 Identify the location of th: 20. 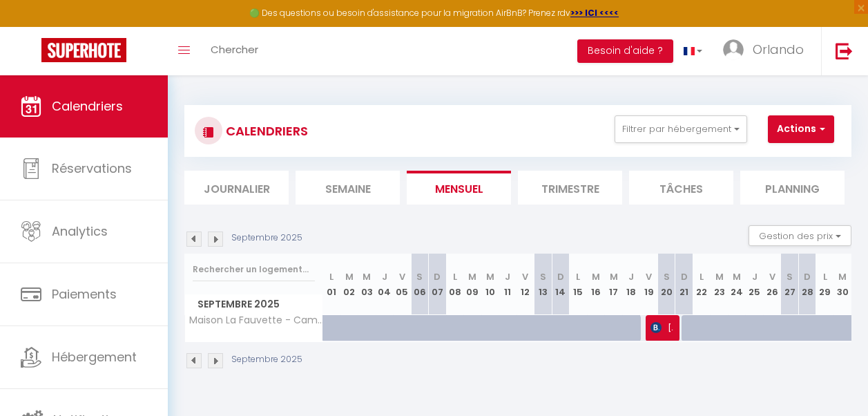
(666, 284).